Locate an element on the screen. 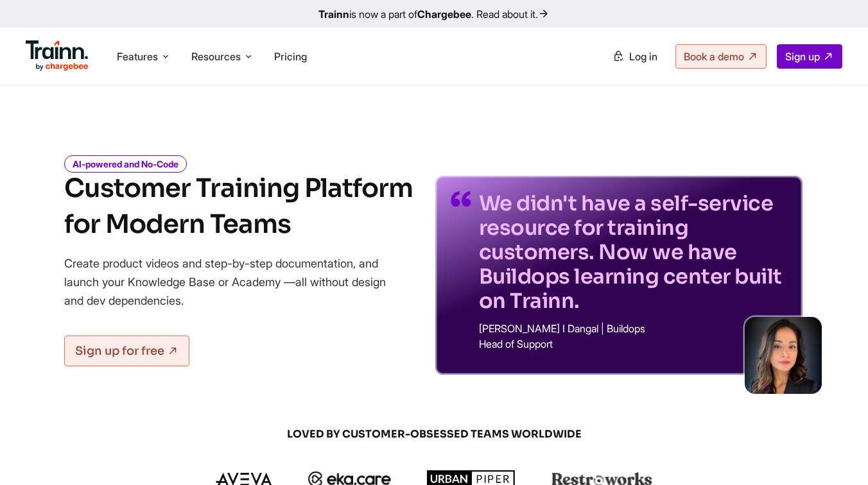  a: Sign up is located at coordinates (810, 56).